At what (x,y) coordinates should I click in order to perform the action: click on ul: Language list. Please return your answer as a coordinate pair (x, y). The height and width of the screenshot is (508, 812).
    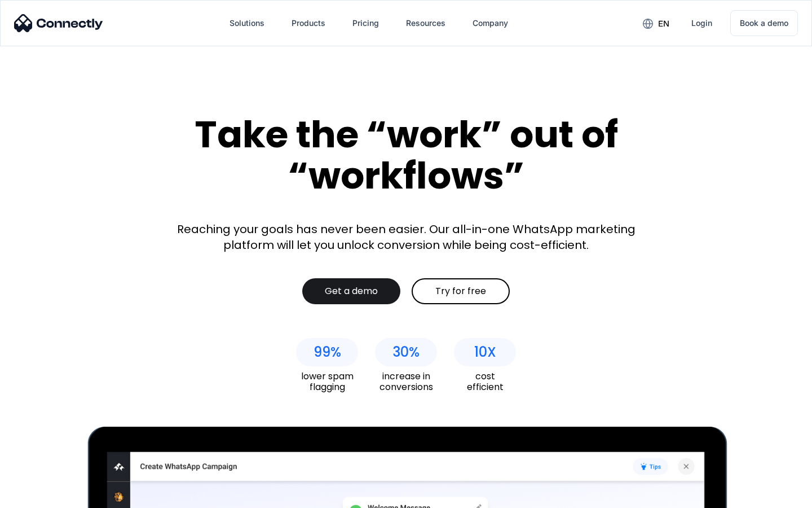
    Looking at the image, I should click on (45, 496).